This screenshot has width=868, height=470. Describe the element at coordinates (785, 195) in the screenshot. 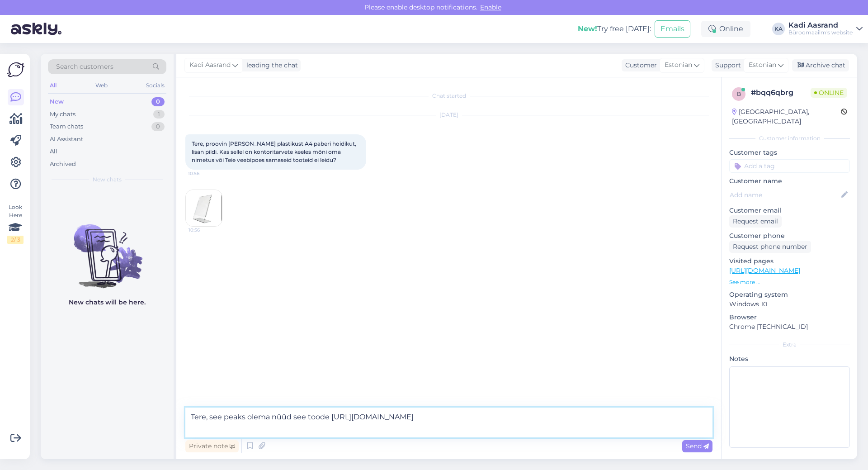

I see `input: Add name` at that location.